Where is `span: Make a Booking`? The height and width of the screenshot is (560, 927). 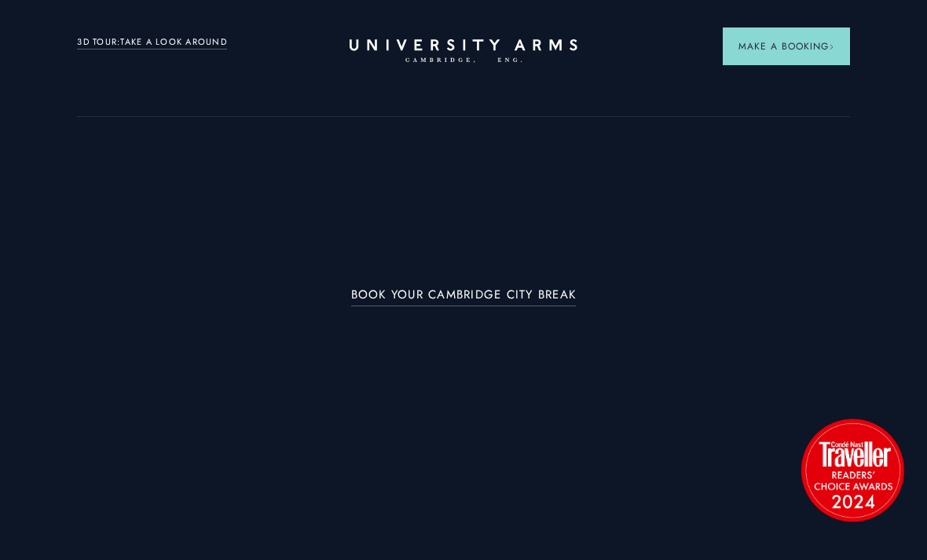 span: Make a Booking is located at coordinates (786, 47).